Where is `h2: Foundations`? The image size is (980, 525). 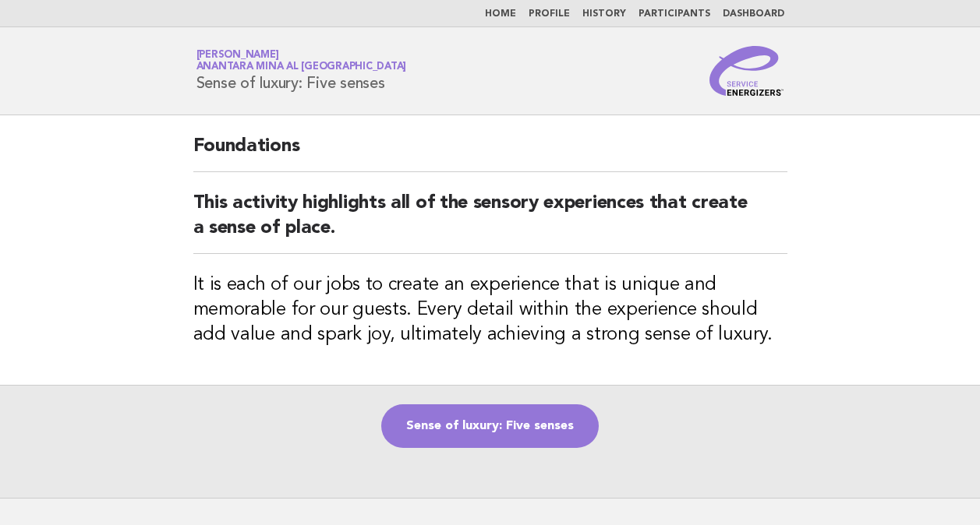
h2: Foundations is located at coordinates (490, 153).